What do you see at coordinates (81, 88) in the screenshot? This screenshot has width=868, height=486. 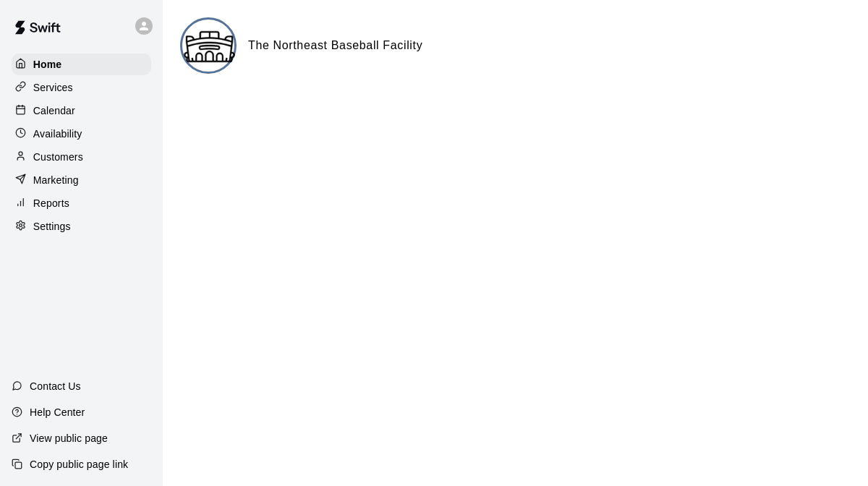 I see `div: Services` at bounding box center [81, 88].